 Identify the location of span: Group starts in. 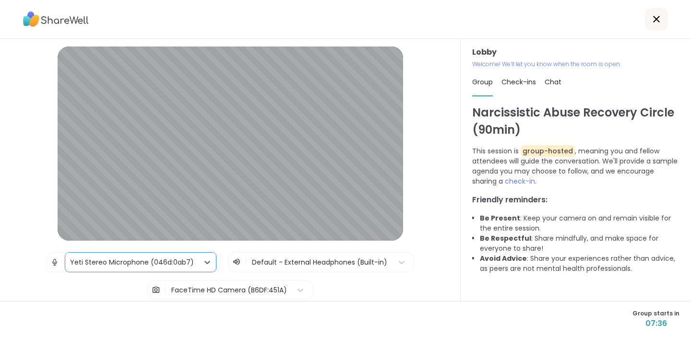
(656, 314).